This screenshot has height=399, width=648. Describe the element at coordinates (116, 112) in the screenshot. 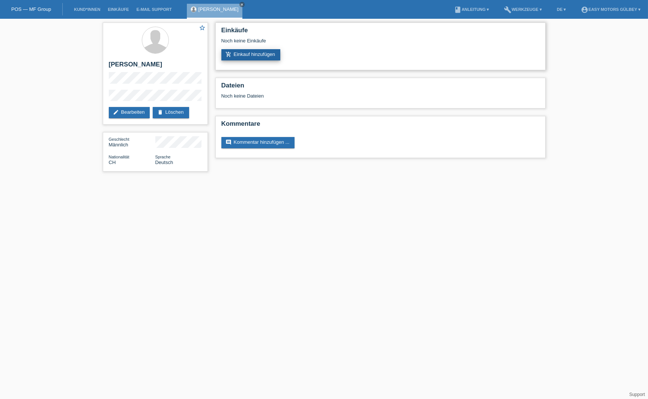

I see `i: edit` at that location.